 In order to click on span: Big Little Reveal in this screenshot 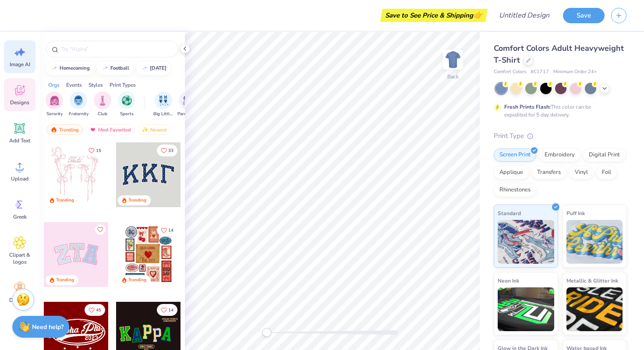, I will do `click(163, 114)`.